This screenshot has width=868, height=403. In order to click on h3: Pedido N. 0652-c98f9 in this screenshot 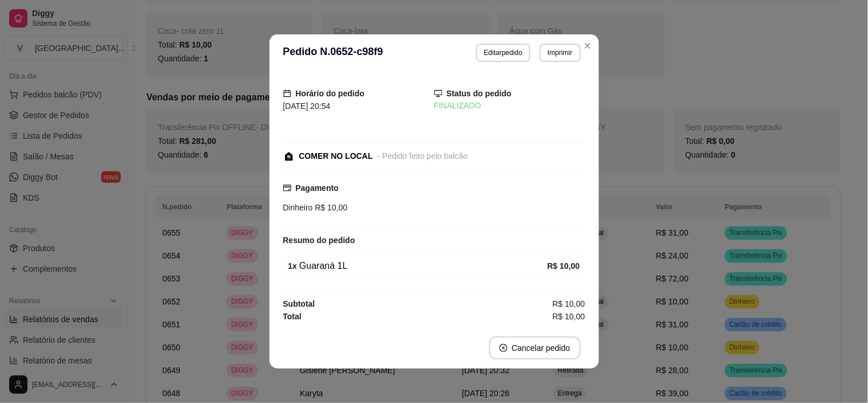, I will do `click(333, 53)`.